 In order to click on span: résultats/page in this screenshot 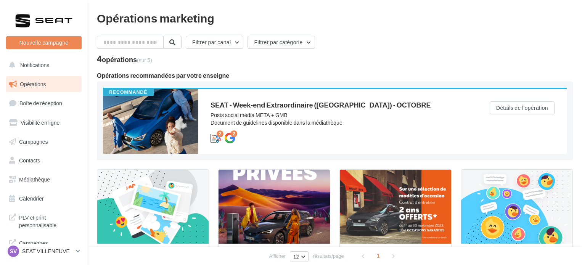, I will do `click(328, 256)`.